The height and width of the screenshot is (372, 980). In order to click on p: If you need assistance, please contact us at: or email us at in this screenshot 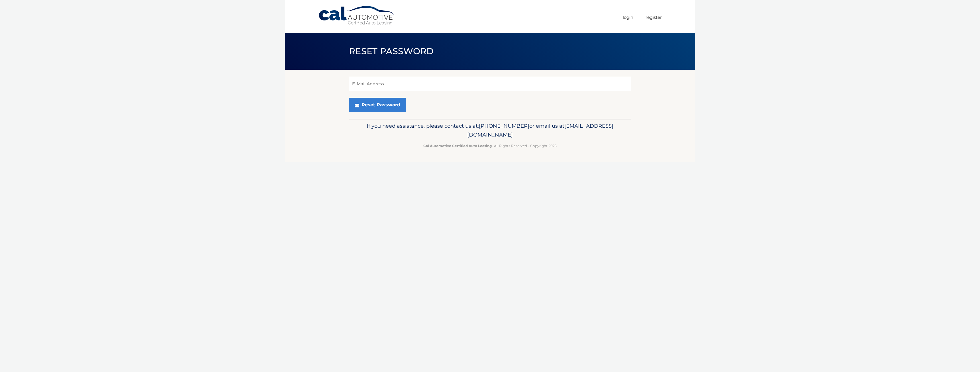, I will do `click(490, 131)`.